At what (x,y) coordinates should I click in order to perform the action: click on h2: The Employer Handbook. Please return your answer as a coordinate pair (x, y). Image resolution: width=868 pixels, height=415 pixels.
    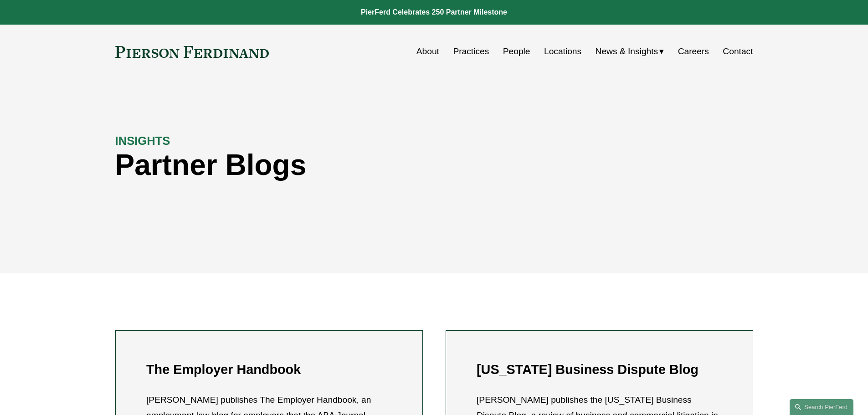
    Looking at the image, I should click on (269, 370).